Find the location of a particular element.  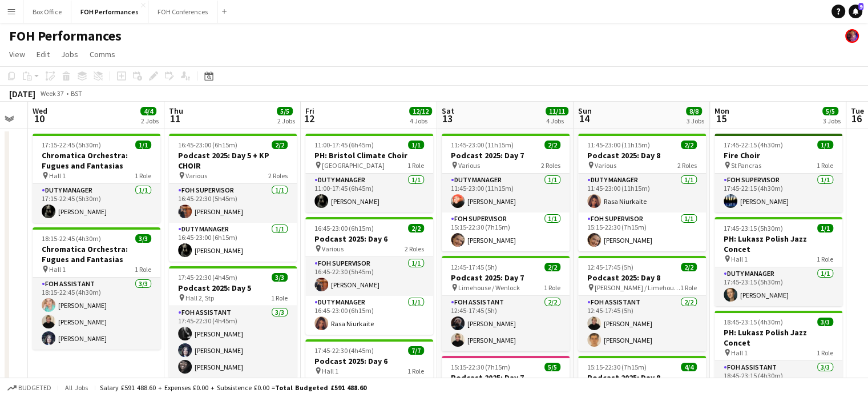

div: Salary £591 488.60 + Expenses £0.00 + Subsistence £0.00 = is located at coordinates (233, 387).